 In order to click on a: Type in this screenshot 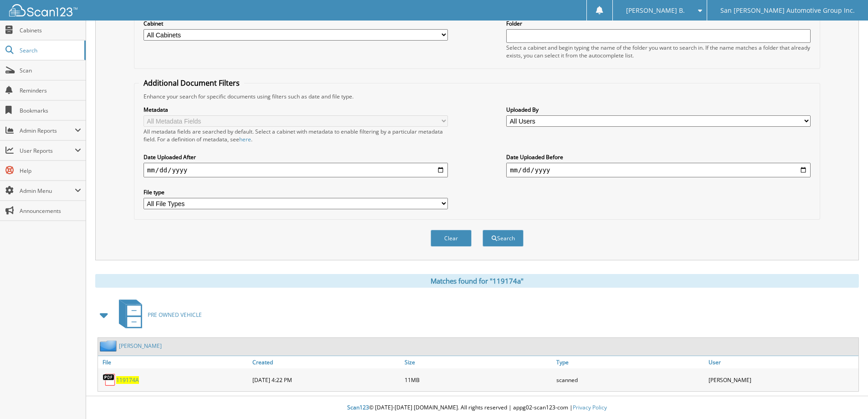, I will do `click(630, 362)`.